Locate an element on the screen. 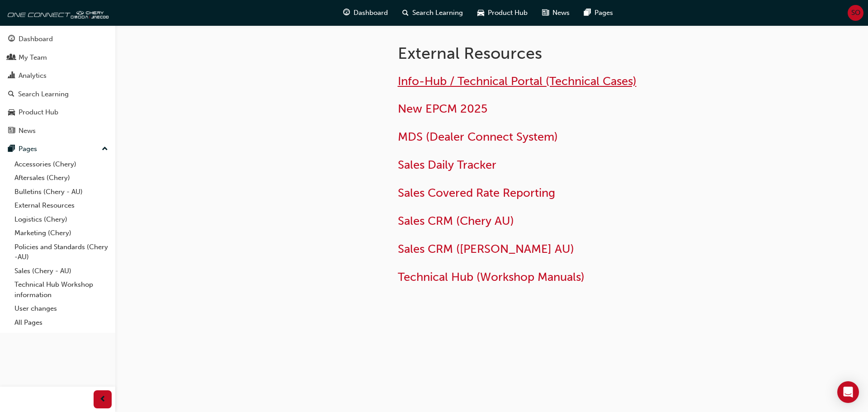 Image resolution: width=868 pixels, height=412 pixels. span: New EPCM 2025 is located at coordinates (442, 109).